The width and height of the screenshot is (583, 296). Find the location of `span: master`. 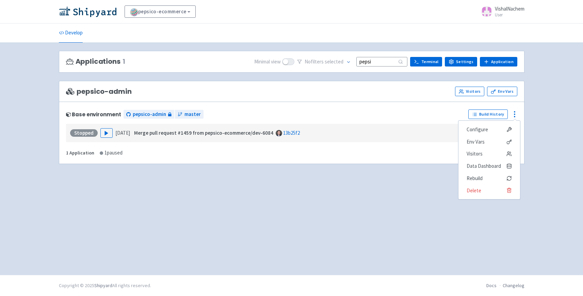

span: master is located at coordinates (193, 114).